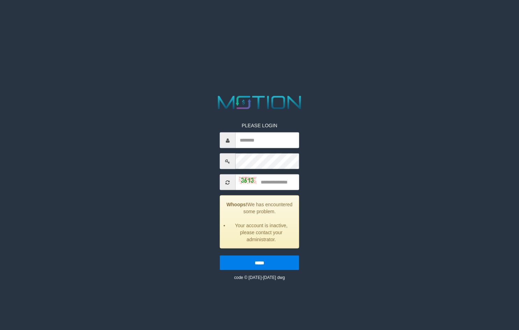 The image size is (519, 330). I want to click on li: Your account is inactive, please contact your administrator., so click(261, 232).